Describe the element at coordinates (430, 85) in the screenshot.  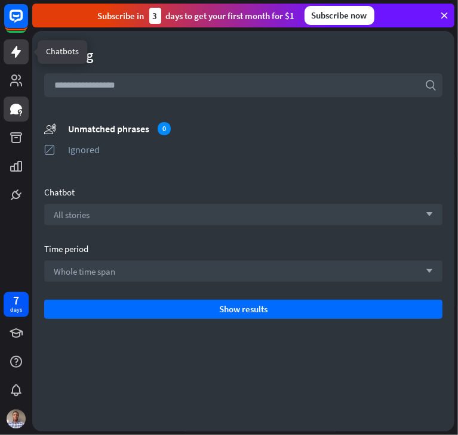
I see `i: search` at that location.